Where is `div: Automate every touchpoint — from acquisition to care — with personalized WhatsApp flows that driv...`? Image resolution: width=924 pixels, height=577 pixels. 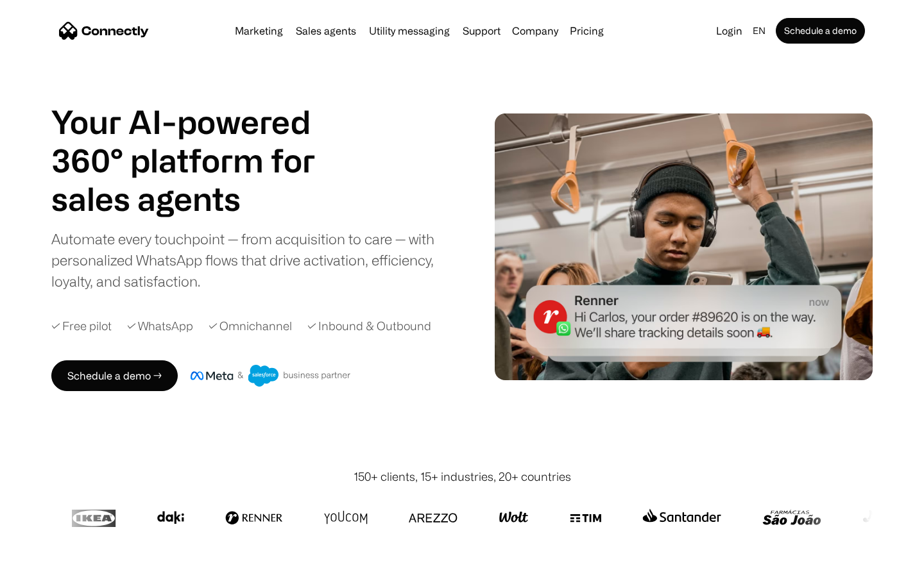 div: Automate every touchpoint — from acquisition to care — with personalized WhatsApp flows that driv... is located at coordinates (254, 260).